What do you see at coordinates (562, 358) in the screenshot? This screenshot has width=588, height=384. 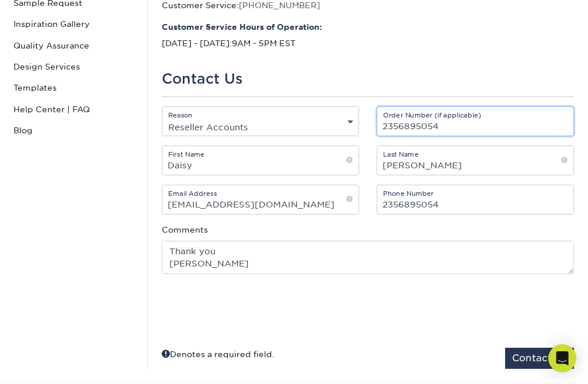 I see `div: Open Intercom Messenger` at bounding box center [562, 358].